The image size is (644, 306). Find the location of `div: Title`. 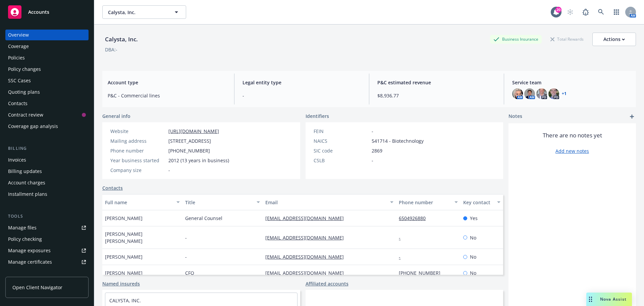

div: Title is located at coordinates (219, 202).